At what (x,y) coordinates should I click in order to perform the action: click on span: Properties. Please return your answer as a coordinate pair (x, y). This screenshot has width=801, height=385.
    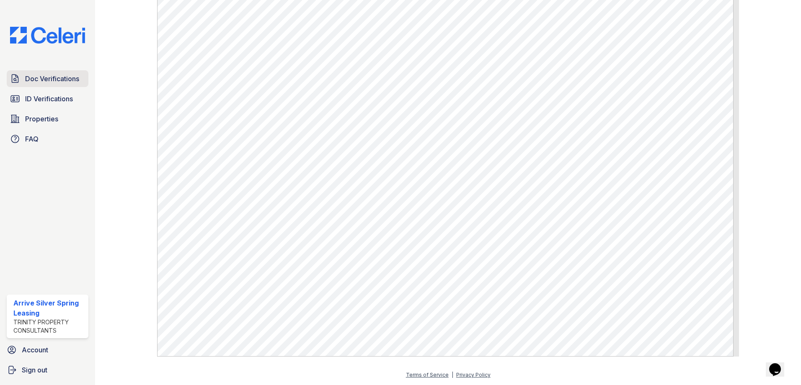
    Looking at the image, I should click on (41, 119).